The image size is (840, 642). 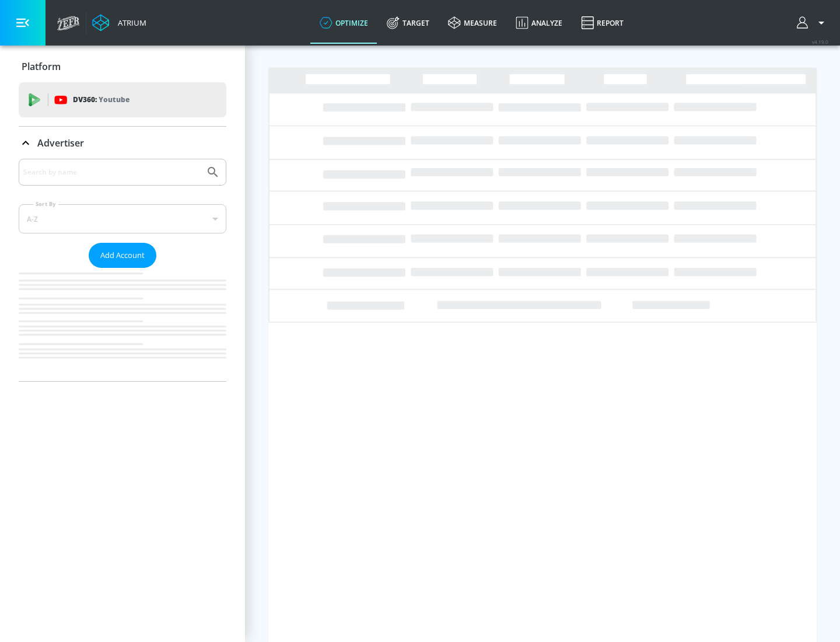 I want to click on div: A-Z, so click(x=123, y=218).